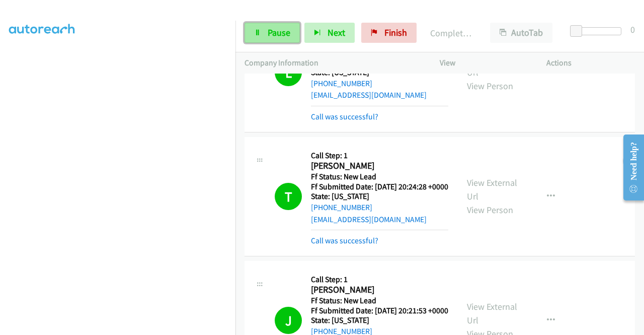  What do you see at coordinates (521, 33) in the screenshot?
I see `button: AutoTab` at bounding box center [521, 33].